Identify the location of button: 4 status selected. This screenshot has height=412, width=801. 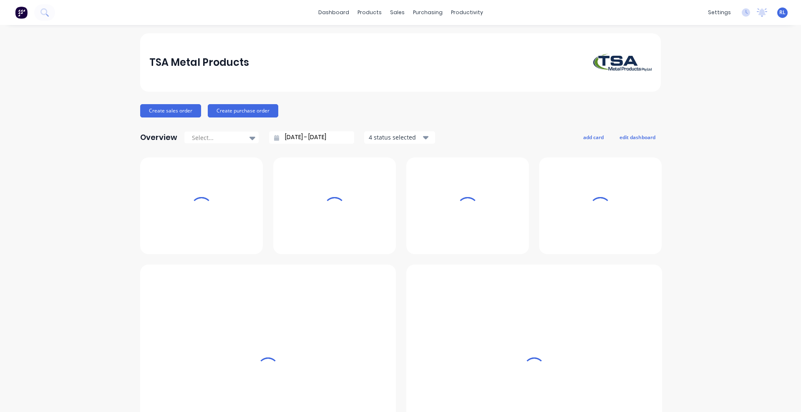
(400, 138).